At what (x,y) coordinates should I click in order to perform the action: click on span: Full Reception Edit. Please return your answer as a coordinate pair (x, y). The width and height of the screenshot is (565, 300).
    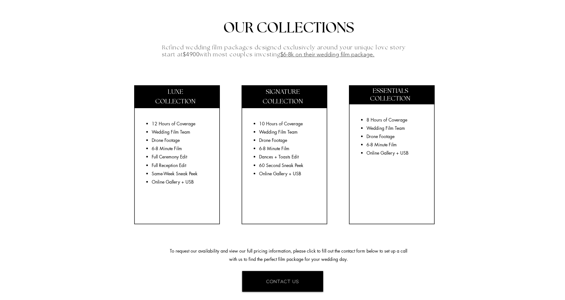
    Looking at the image, I should click on (169, 165).